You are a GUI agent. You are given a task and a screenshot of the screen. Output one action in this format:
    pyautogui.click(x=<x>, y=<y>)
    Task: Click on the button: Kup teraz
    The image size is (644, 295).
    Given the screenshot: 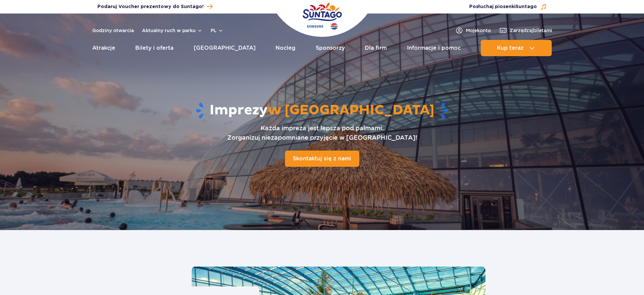 What is the action you would take?
    pyautogui.click(x=516, y=48)
    